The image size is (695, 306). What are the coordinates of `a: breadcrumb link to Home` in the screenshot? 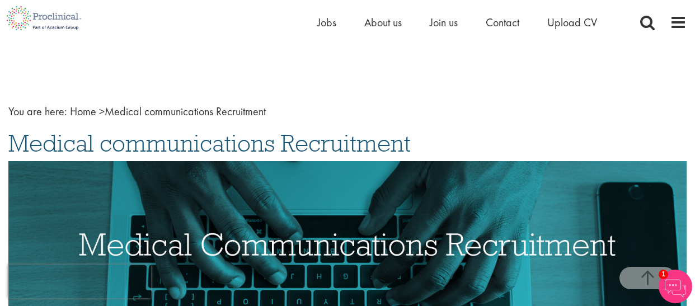 It's located at (83, 111).